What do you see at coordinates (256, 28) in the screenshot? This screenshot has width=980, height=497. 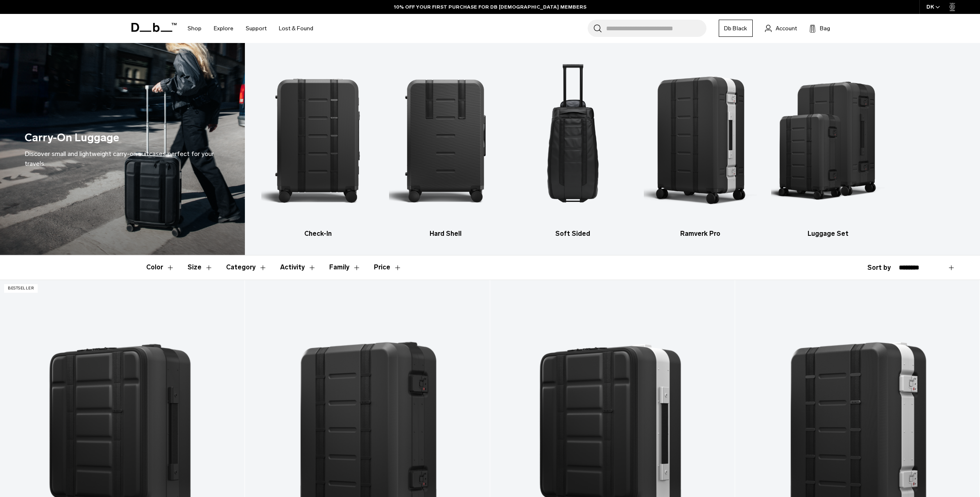 I see `a: Support` at bounding box center [256, 28].